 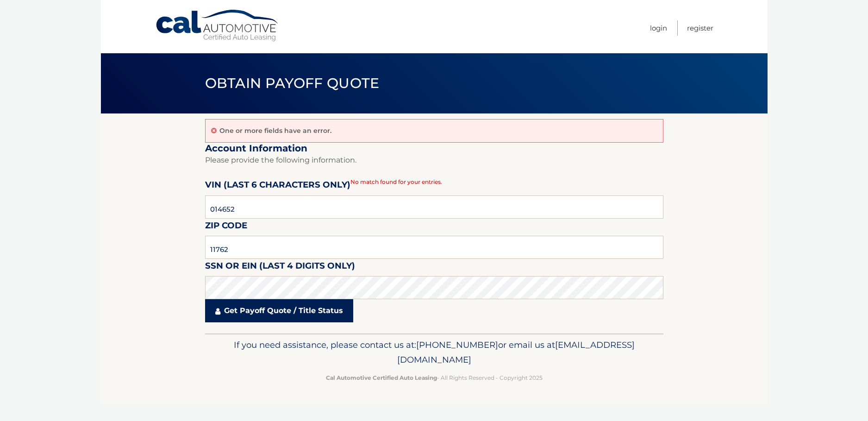 I want to click on a: Cal Automotive, so click(x=218, y=25).